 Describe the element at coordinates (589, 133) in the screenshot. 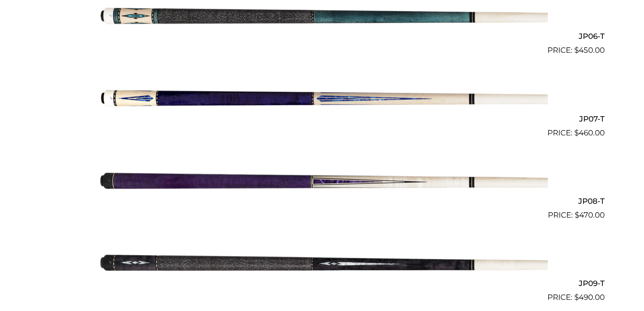

I see `bdi: 460.00` at that location.